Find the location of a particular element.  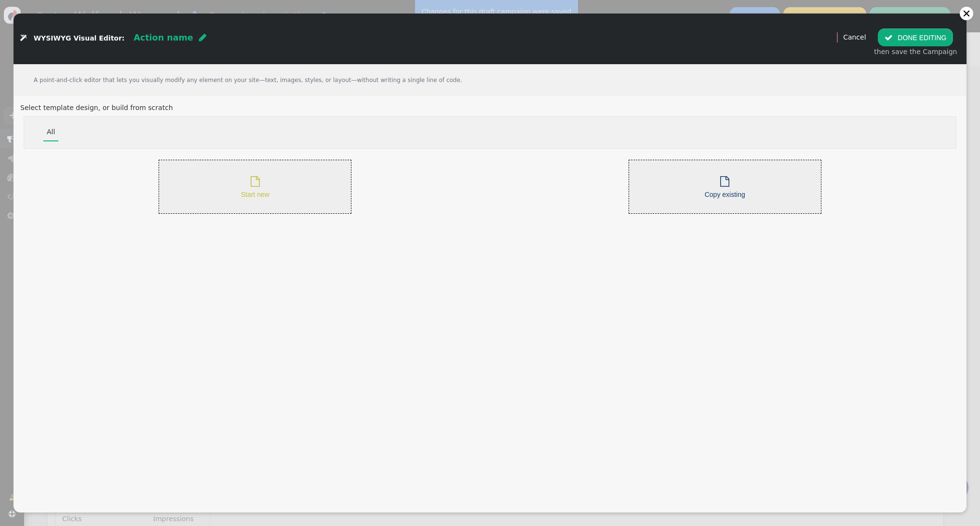

a: Cancel is located at coordinates (855, 37).